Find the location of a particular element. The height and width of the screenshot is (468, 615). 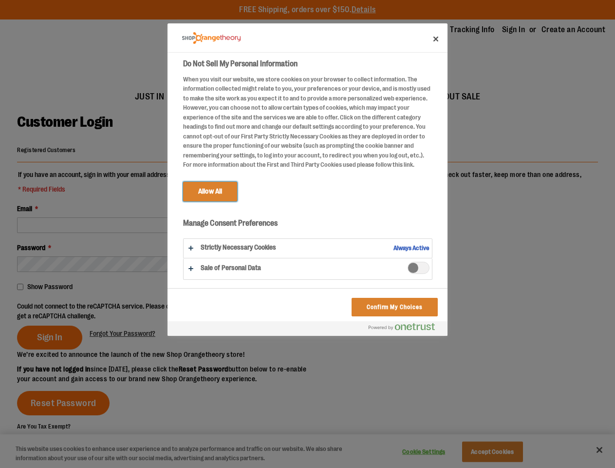

a: Powered by OneTrust Opens in a new Tab is located at coordinates (406, 328).